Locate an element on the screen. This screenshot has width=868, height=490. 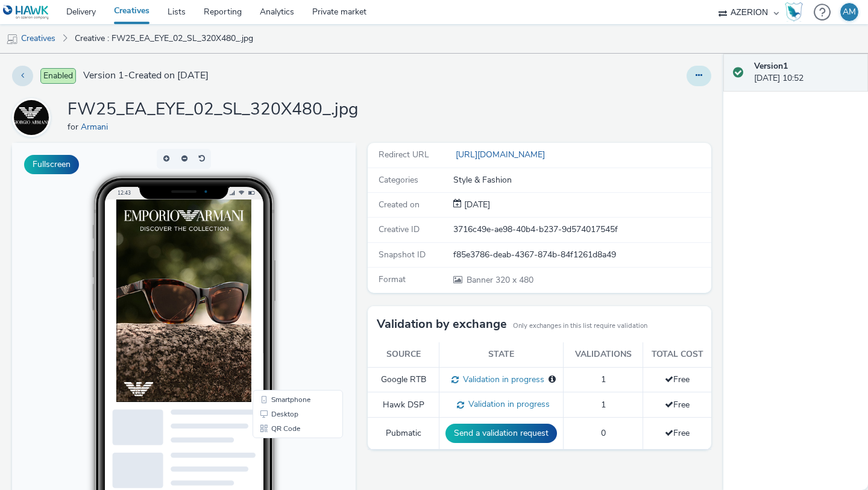
img: undefined Logo is located at coordinates (26, 12).